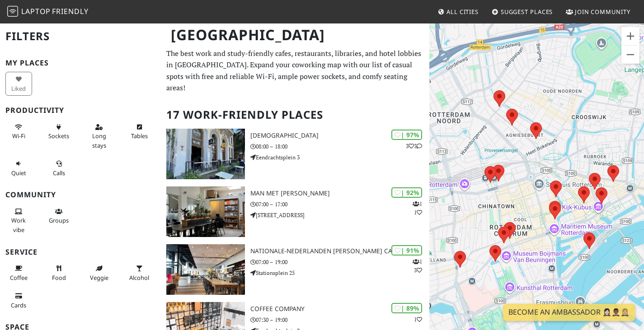 The height and width of the screenshot is (330, 644). I want to click on span: Long stays, so click(99, 141).